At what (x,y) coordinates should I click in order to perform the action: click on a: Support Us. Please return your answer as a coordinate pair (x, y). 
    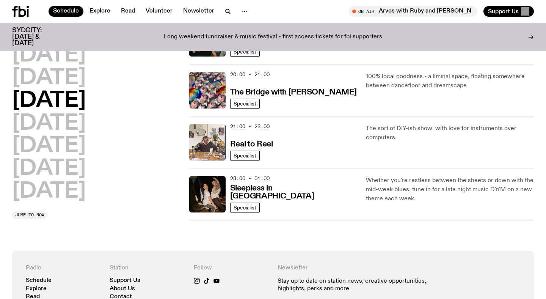
    Looking at the image, I should click on (125, 280).